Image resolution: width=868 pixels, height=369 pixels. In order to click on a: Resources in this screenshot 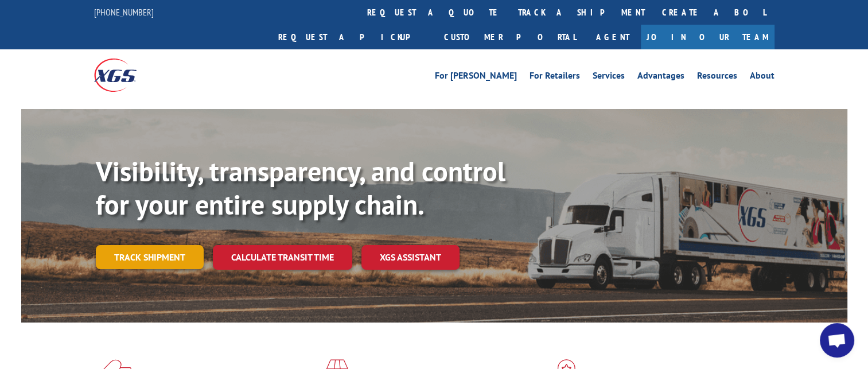, I will do `click(717, 77)`.